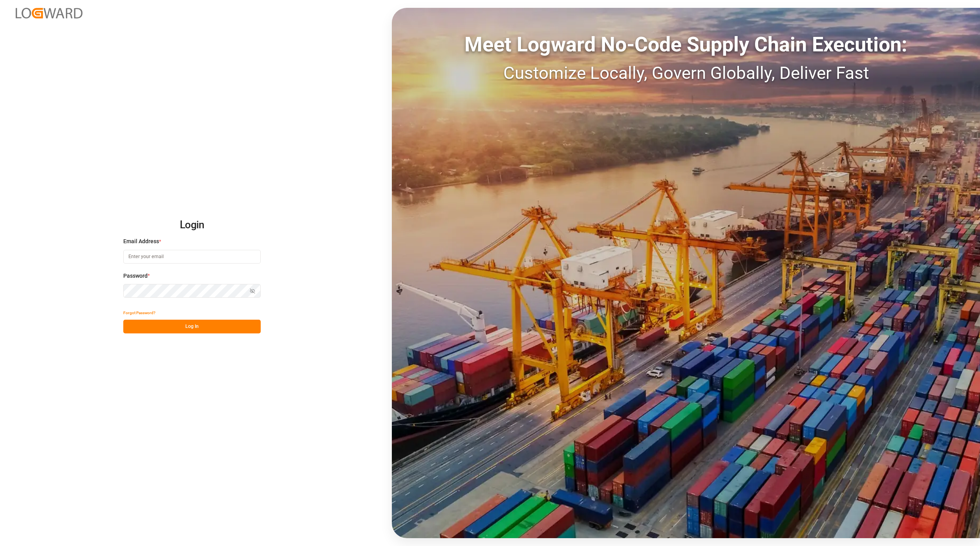 The image size is (980, 546). I want to click on button: Log In, so click(192, 327).